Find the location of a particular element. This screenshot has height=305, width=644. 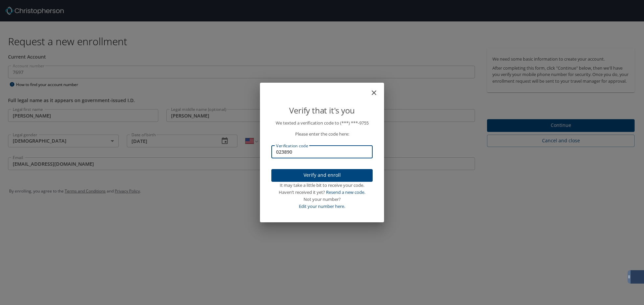

span: Verify and enroll is located at coordinates (322, 175).